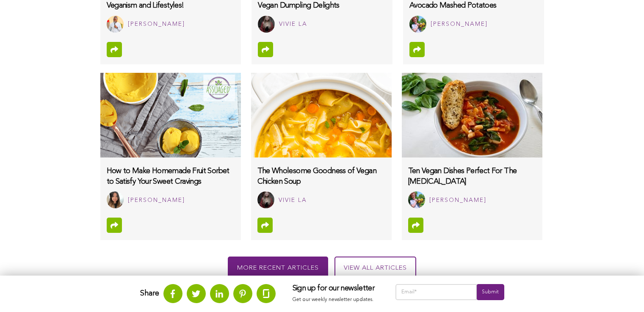  I want to click on img: Bishop Chukwu, so click(115, 24).